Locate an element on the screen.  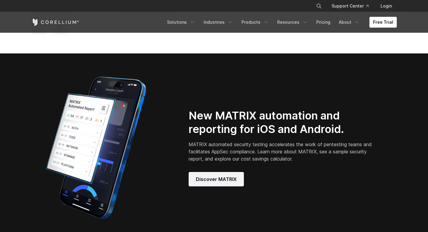
a: Solutions is located at coordinates (181, 22).